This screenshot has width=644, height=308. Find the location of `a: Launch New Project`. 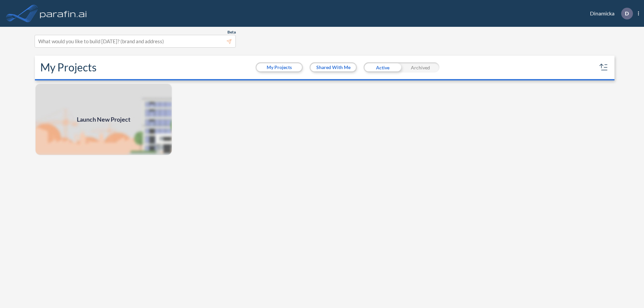

a: Launch New Project is located at coordinates (104, 119).